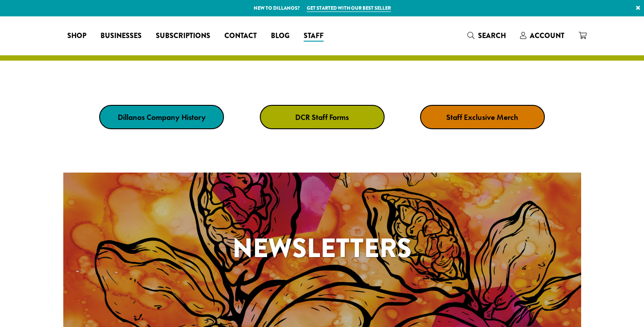 The width and height of the screenshot is (644, 327). Describe the element at coordinates (183, 36) in the screenshot. I see `span: Subscriptions` at that location.